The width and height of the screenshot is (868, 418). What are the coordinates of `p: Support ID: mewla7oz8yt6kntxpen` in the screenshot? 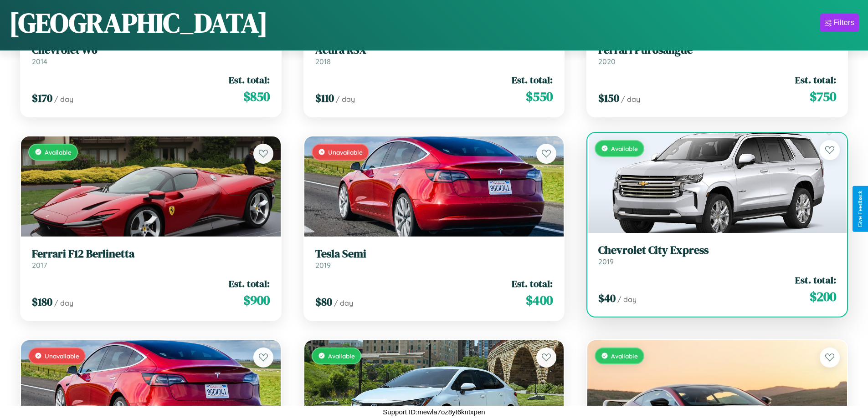 It's located at (433, 412).